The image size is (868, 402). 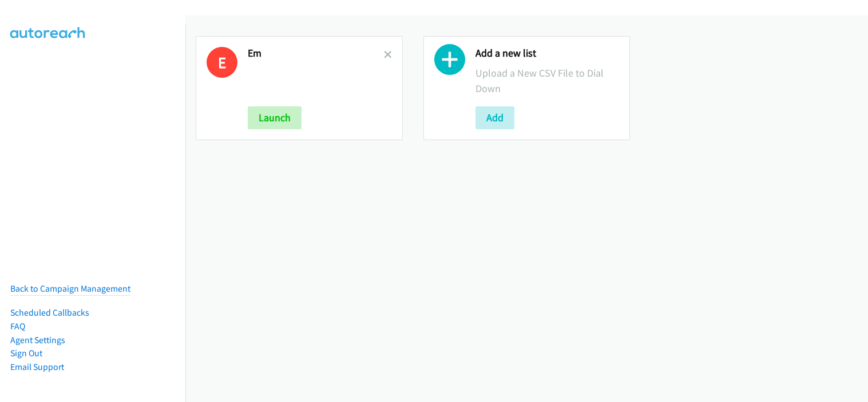 What do you see at coordinates (222, 62) in the screenshot?
I see `h1: E` at bounding box center [222, 62].